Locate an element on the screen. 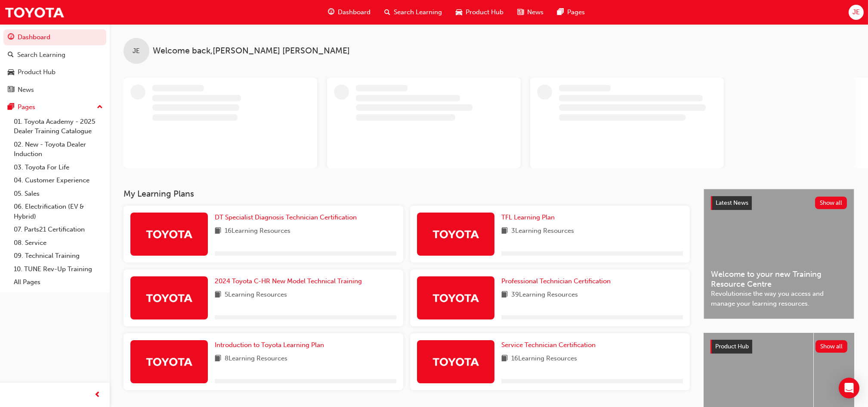 This screenshot has height=407, width=868. h3: My Learning Plans is located at coordinates (407, 194).